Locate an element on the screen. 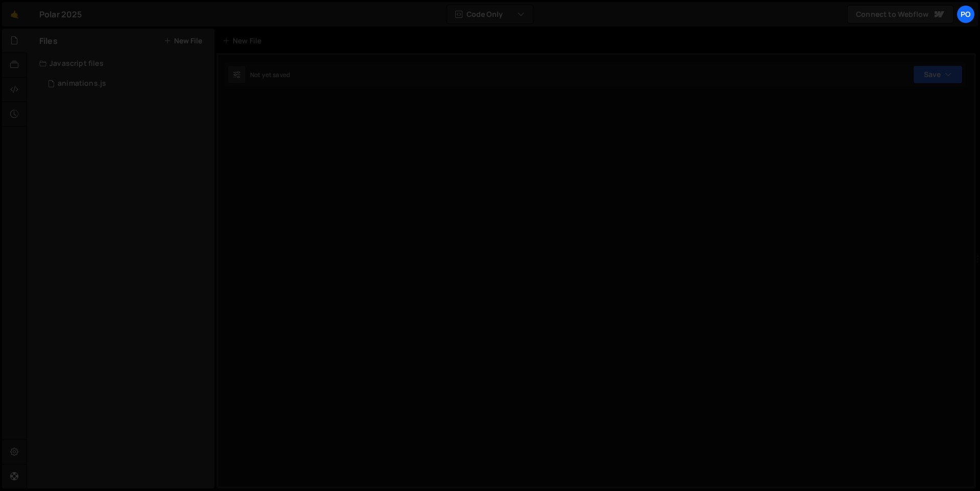 The width and height of the screenshot is (980, 491). div: 15966/42670.js is located at coordinates (127, 84).